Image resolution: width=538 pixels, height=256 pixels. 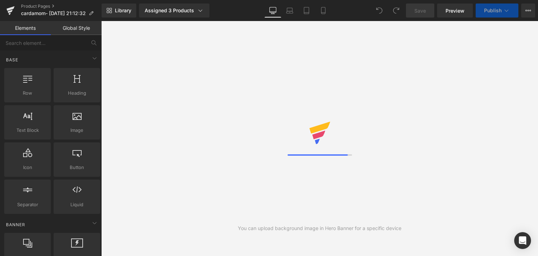 I want to click on div: Open Intercom Messenger, so click(x=523, y=240).